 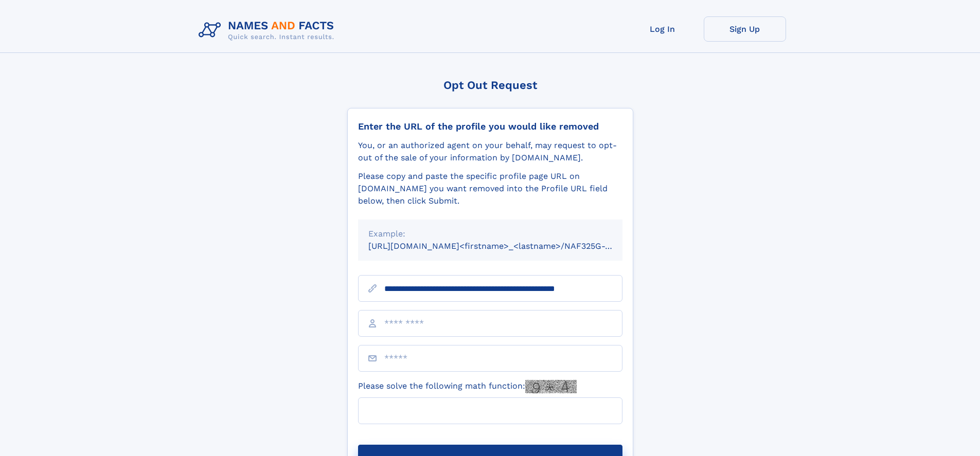 What do you see at coordinates (269, 30) in the screenshot?
I see `img: Logo Names and Facts` at bounding box center [269, 30].